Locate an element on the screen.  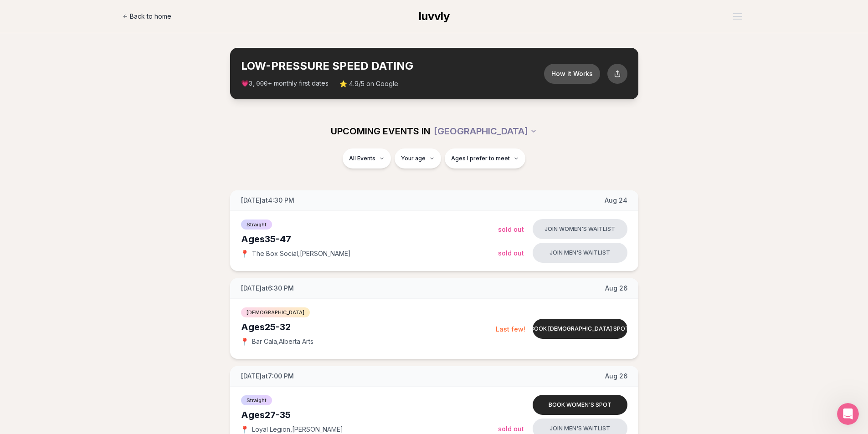
a: Book women's spot is located at coordinates (580, 404).